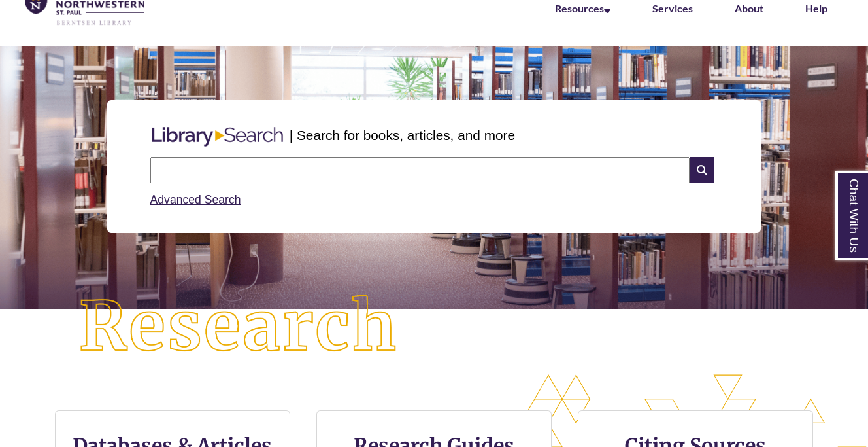 The image size is (868, 447). Describe the element at coordinates (749, 8) in the screenshot. I see `a: About` at that location.